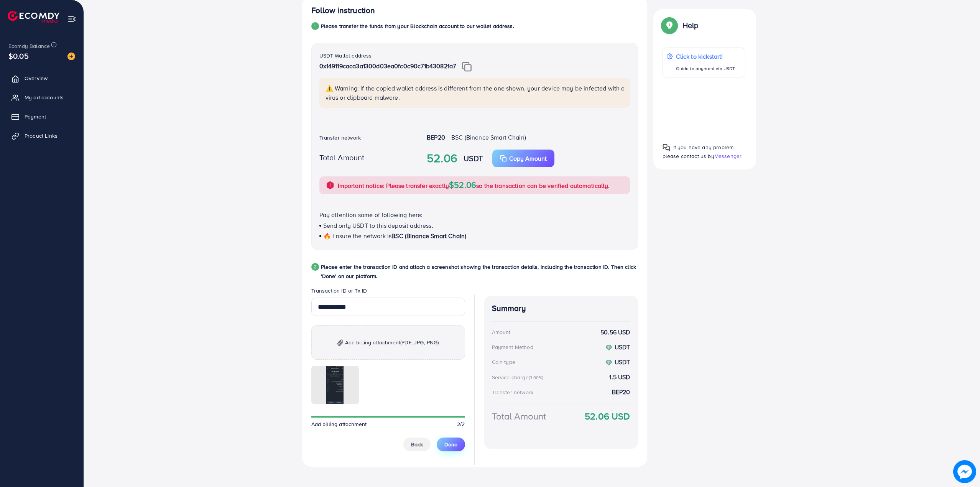 Image resolution: width=980 pixels, height=487 pixels. Describe the element at coordinates (451, 445) in the screenshot. I see `button: Done` at that location.